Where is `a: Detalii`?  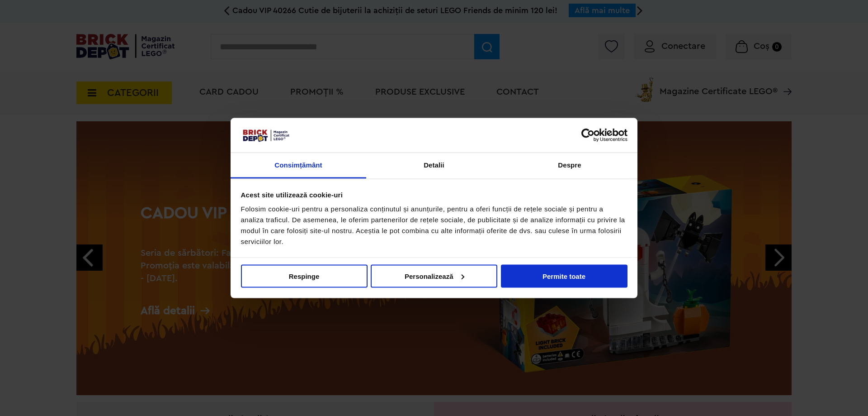 a: Detalii is located at coordinates (434, 165).